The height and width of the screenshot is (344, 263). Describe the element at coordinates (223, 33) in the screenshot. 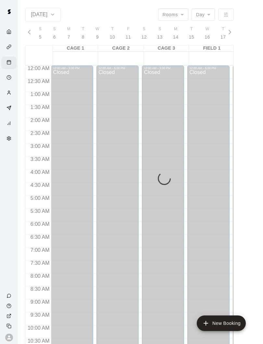

I see `button: T17` at that location.